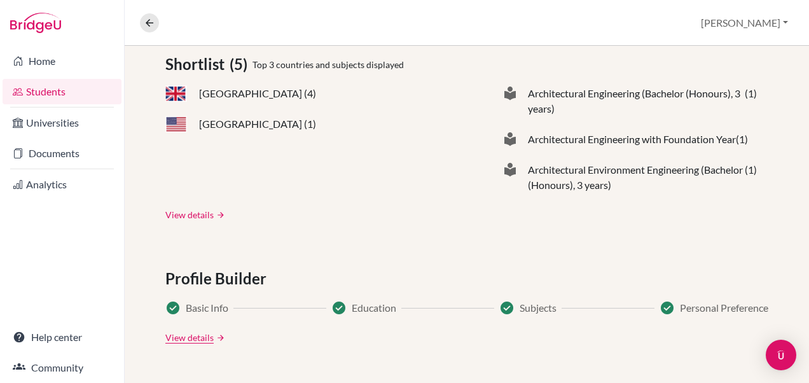 The width and height of the screenshot is (809, 383). Describe the element at coordinates (636, 177) in the screenshot. I see `span: Architectural Environment Engineering (Bachelor (Honours), 3 years)` at that location.